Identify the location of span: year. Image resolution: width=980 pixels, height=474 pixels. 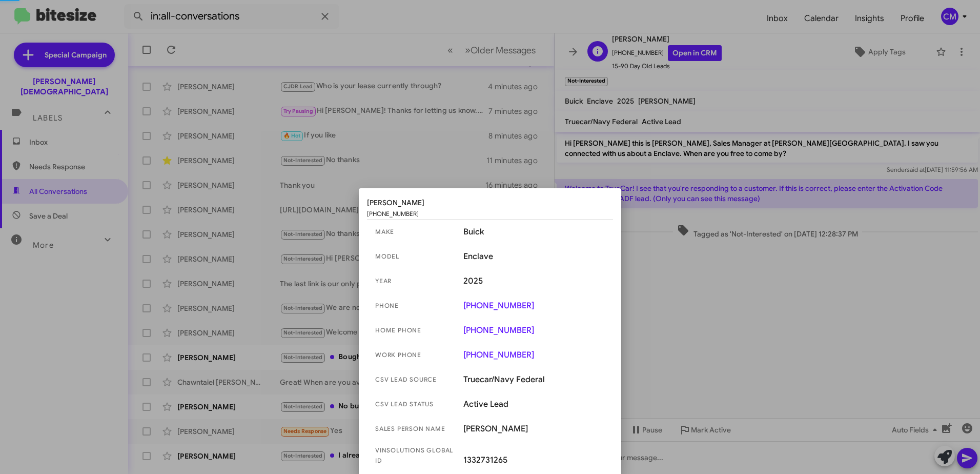
(415, 281).